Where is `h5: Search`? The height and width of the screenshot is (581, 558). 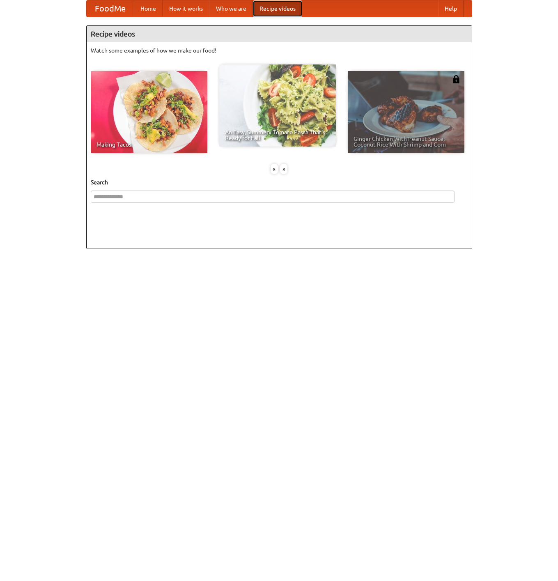
h5: Search is located at coordinates (279, 182).